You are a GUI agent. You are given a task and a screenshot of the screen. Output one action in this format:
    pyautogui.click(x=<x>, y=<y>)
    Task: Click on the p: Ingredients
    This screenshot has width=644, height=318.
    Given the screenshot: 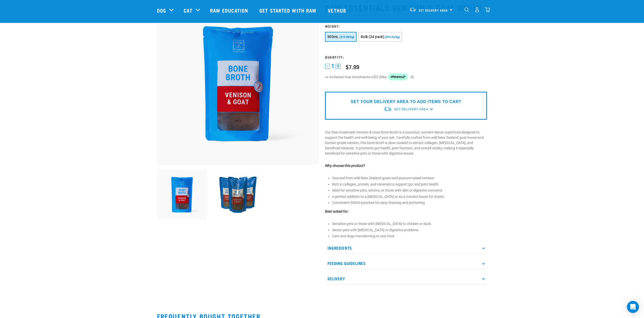 What is the action you would take?
    pyautogui.click(x=406, y=248)
    